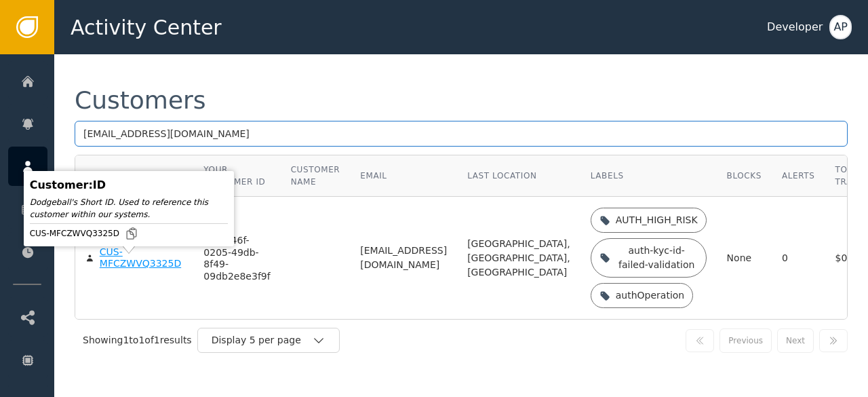  What do you see at coordinates (650, 295) in the screenshot?
I see `div: authOperation` at bounding box center [650, 295].